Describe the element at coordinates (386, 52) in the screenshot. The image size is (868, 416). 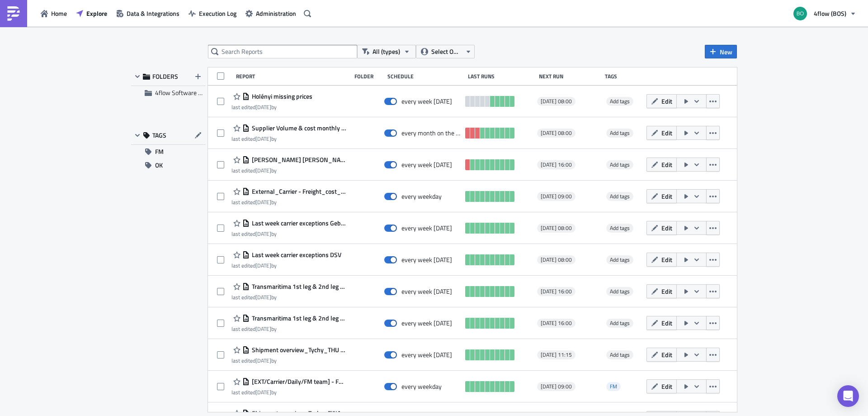
I see `span: All (types)` at that location.